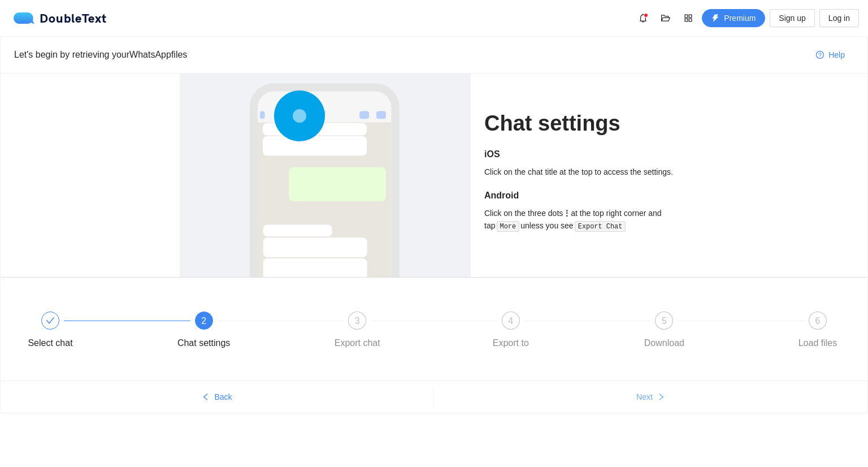  What do you see at coordinates (26, 18) in the screenshot?
I see `img: logo` at bounding box center [26, 18].